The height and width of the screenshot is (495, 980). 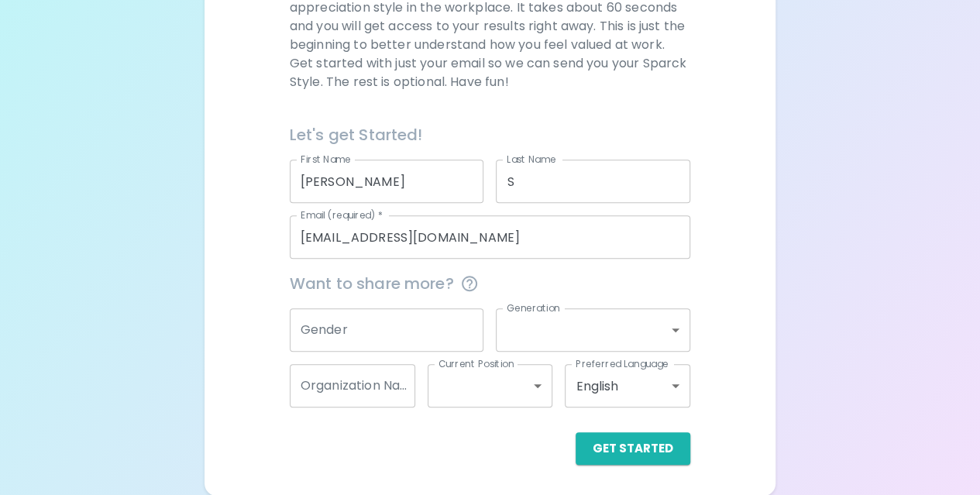 I want to click on span: Want to share more?, so click(x=490, y=283).